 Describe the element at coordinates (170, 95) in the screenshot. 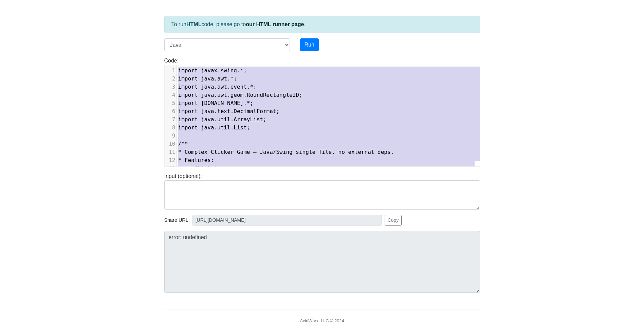

I see `div: 4` at that location.